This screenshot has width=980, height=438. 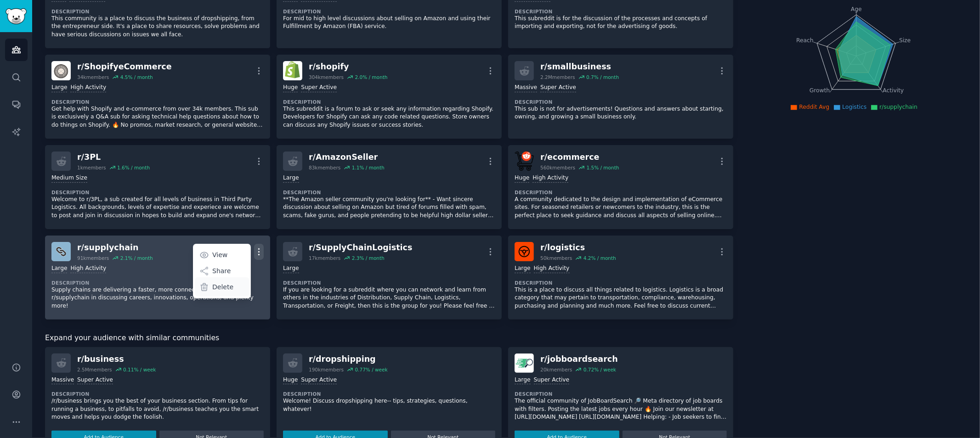 I want to click on p: The official community of JobBoardSearch 🔎 Meta directory of job boards with filters. Posting the..., so click(x=621, y=410).